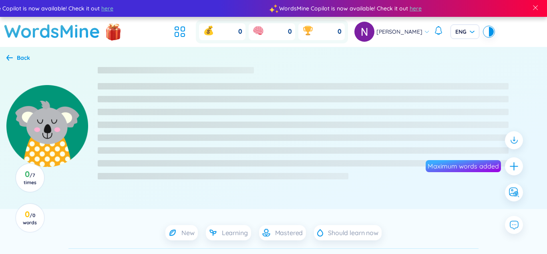 The width and height of the screenshot is (547, 254). I want to click on div: Back, so click(23, 58).